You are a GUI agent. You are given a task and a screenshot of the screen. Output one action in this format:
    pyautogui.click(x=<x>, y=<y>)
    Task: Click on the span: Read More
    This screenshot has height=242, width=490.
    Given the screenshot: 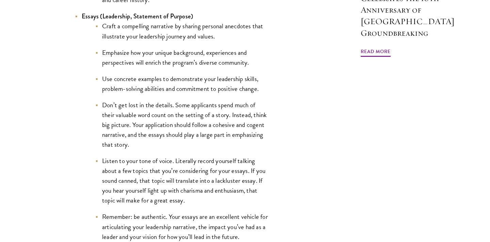 What is the action you would take?
    pyautogui.click(x=376, y=52)
    